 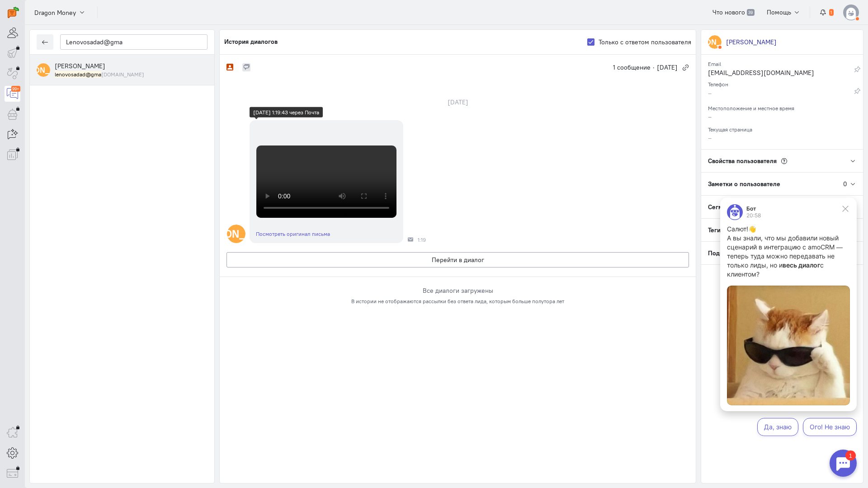 I want to click on button: Перейти в диалог, so click(x=458, y=260).